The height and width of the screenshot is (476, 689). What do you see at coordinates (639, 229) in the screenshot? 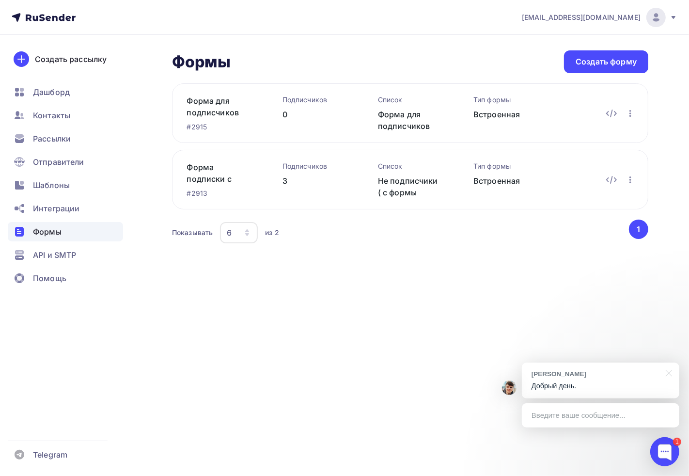
I see `button: Go to page 1` at bounding box center [639, 229].